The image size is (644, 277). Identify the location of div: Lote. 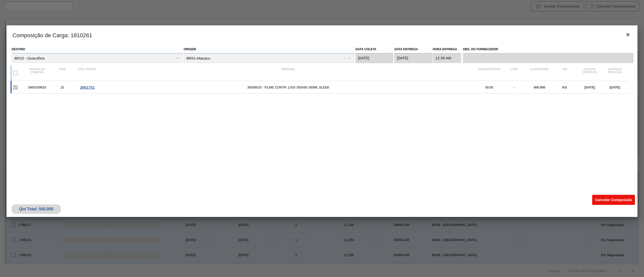
(514, 73).